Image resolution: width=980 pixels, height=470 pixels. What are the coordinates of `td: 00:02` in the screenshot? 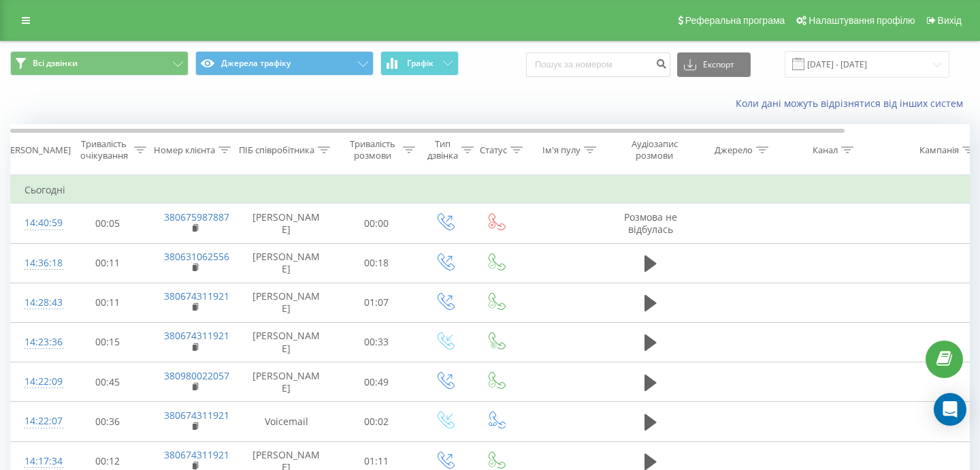 It's located at (376, 422).